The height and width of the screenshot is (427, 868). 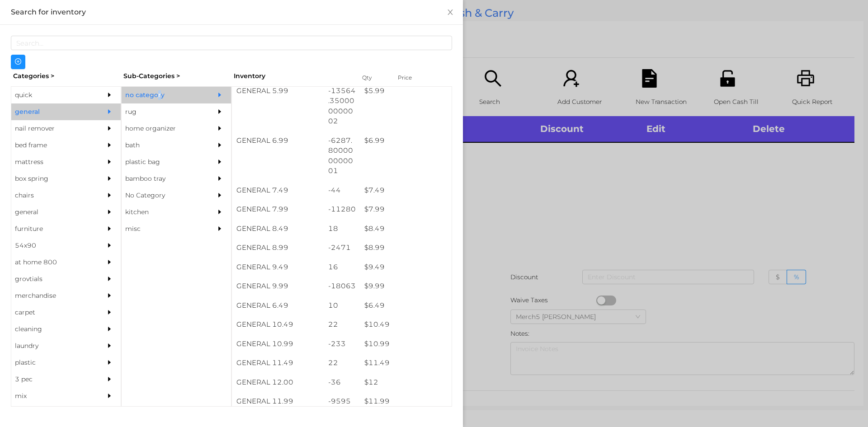 I want to click on div: $ 11.49, so click(x=406, y=363).